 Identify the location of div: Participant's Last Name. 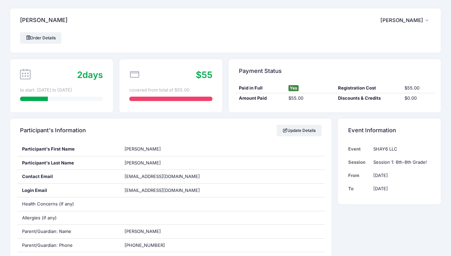
(68, 163).